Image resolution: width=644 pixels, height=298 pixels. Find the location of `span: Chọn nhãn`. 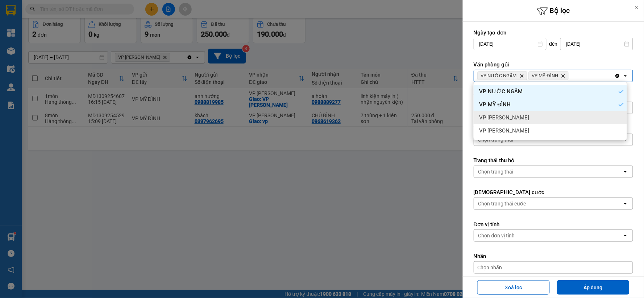

span: Chọn nhãn is located at coordinates (490, 267).